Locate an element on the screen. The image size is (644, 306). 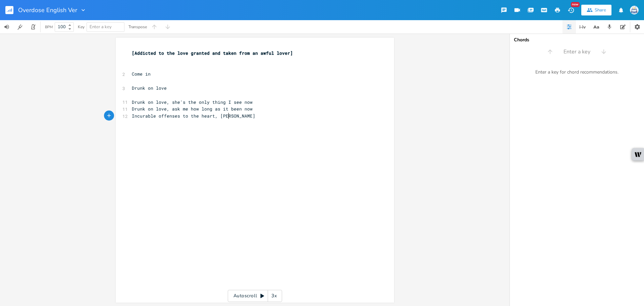
div: 3x is located at coordinates (274, 296).